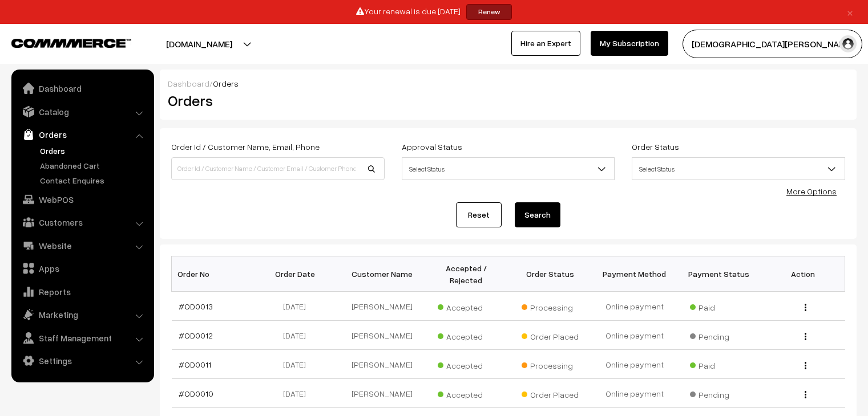  I want to click on a: Reset, so click(479, 215).